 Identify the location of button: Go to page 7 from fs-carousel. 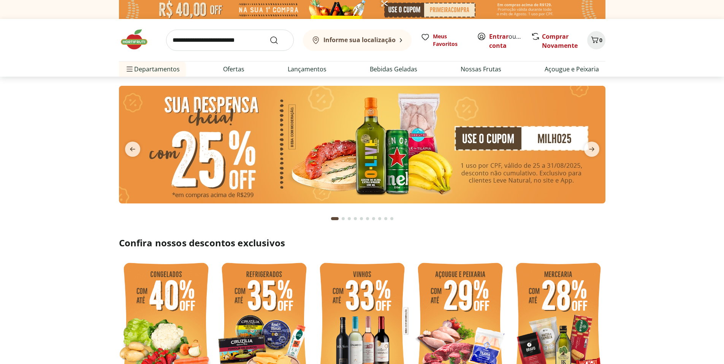
(373, 219).